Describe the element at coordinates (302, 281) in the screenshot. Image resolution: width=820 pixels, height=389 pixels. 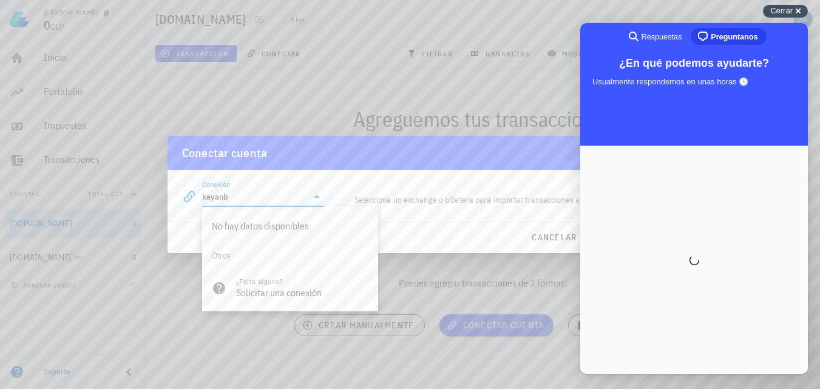
I see `div: ¿Falta alguno?` at that location.